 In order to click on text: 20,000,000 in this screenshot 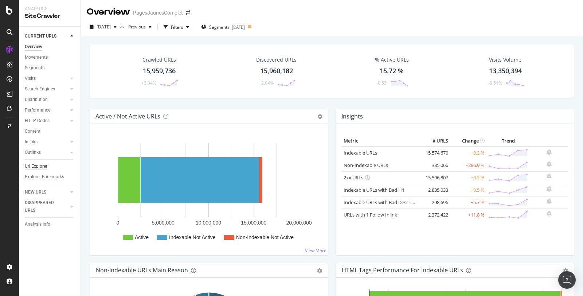, I will do `click(299, 223)`.